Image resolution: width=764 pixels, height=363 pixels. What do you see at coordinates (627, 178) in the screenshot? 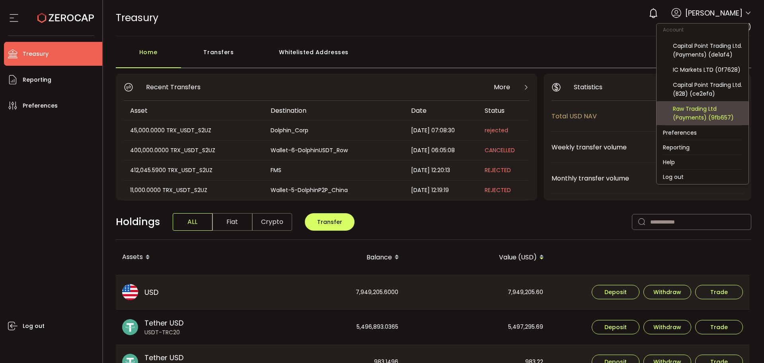
I see `span: Monthly transfer volume` at bounding box center [627, 178].